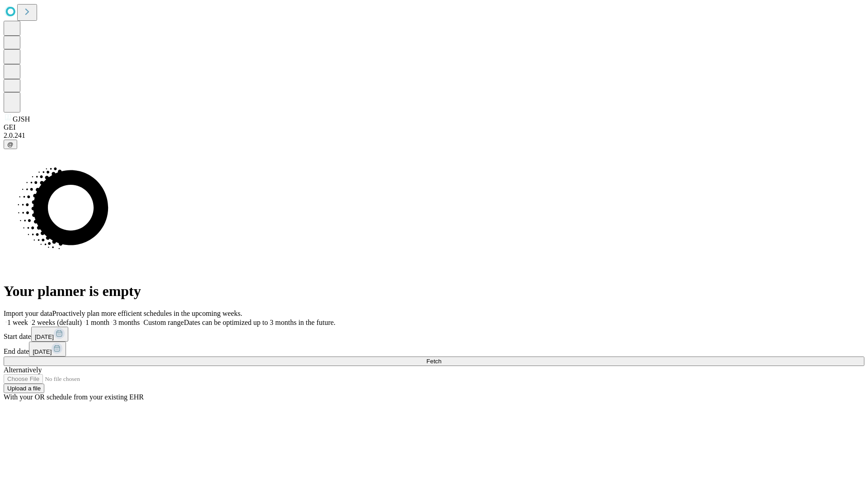  Describe the element at coordinates (434, 136) in the screenshot. I see `div: 2.0.241` at that location.